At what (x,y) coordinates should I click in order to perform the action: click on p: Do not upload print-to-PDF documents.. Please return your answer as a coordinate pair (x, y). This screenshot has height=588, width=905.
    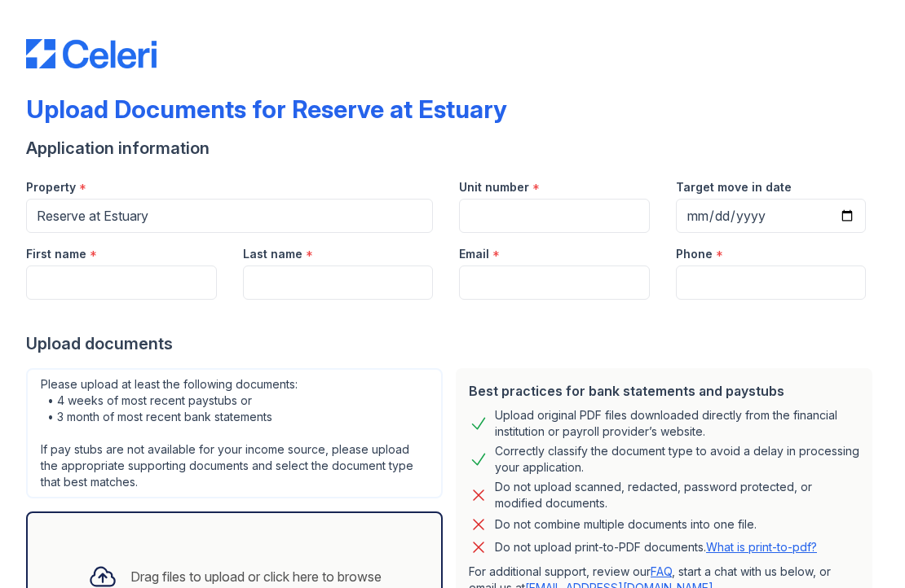
    Looking at the image, I should click on (656, 548).